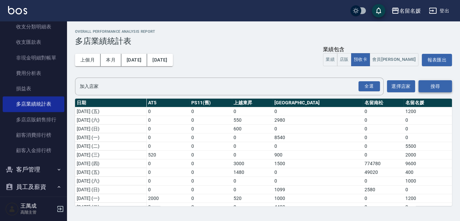  I want to click on button: Open, so click(369, 86).